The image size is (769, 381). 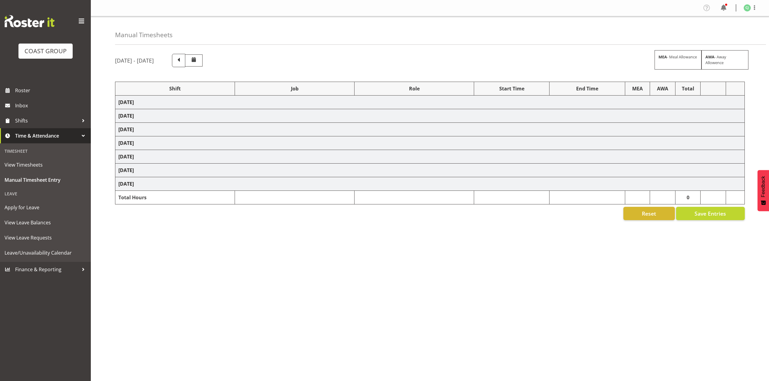 I want to click on div: Start Time, so click(x=512, y=89).